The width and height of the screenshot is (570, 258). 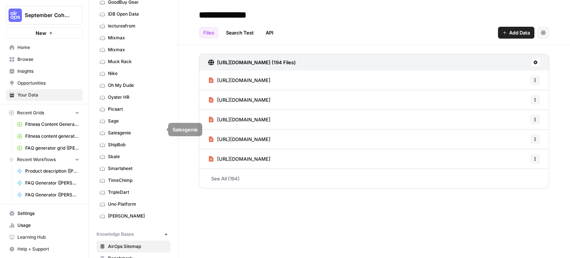 What do you see at coordinates (133, 74) in the screenshot?
I see `a: Nike` at bounding box center [133, 74].